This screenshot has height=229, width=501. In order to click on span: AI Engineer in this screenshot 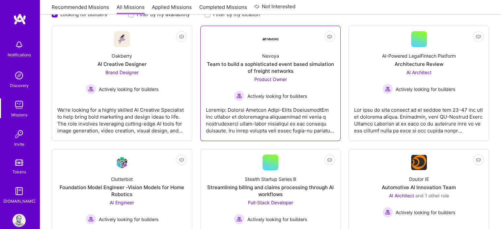, I will do `click(122, 202)`.